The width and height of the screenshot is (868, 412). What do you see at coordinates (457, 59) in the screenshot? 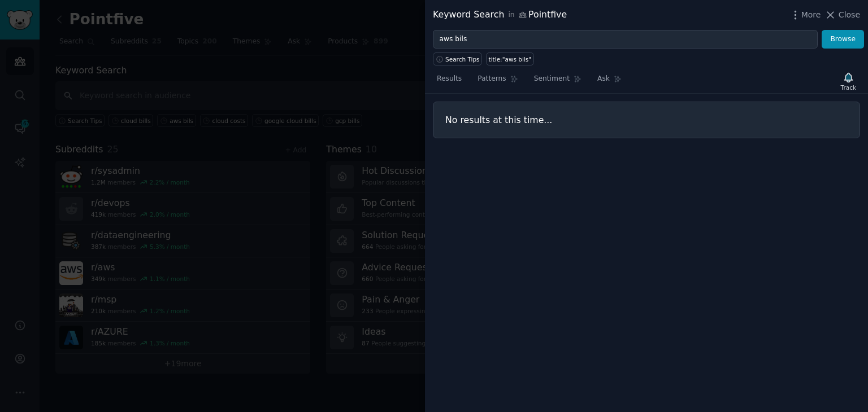
I see `button: Search Tips` at bounding box center [457, 59].